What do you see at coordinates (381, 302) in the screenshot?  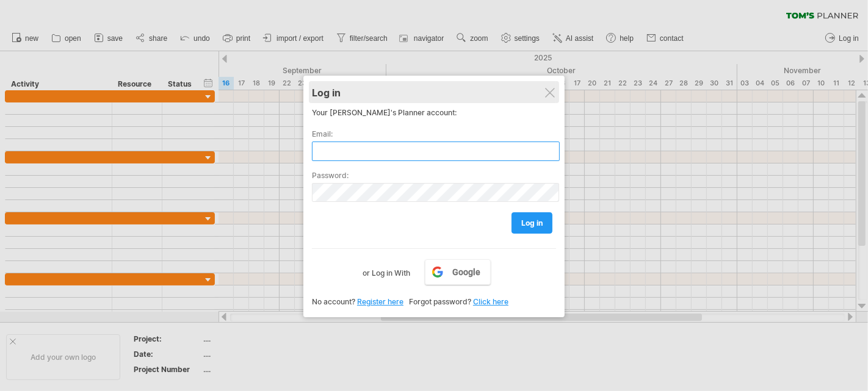 I see `a: Register here` at bounding box center [381, 302].